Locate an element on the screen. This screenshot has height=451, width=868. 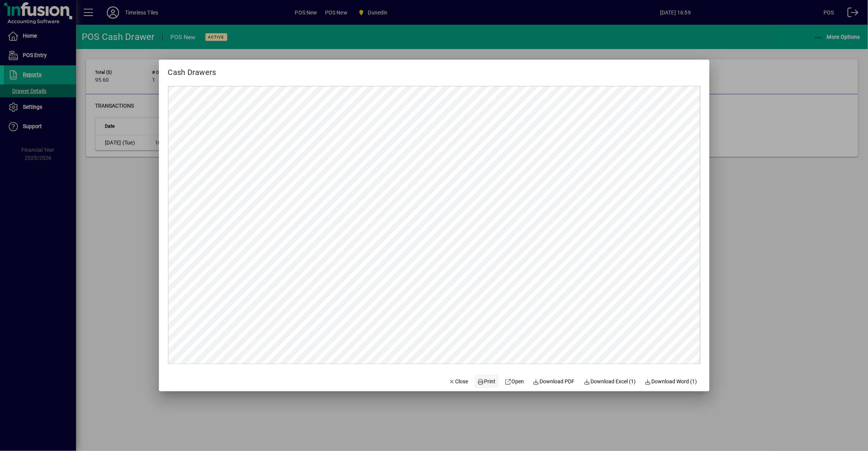
button: Print is located at coordinates (487, 382).